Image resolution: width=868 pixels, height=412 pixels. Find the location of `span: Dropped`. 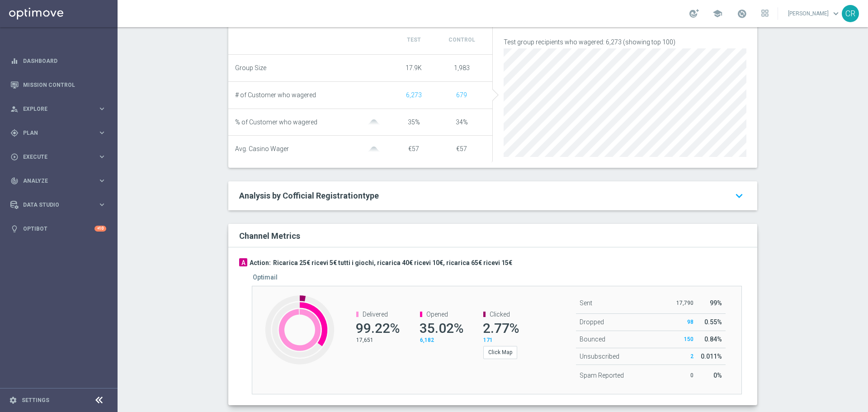

span: Dropped is located at coordinates (591, 322).